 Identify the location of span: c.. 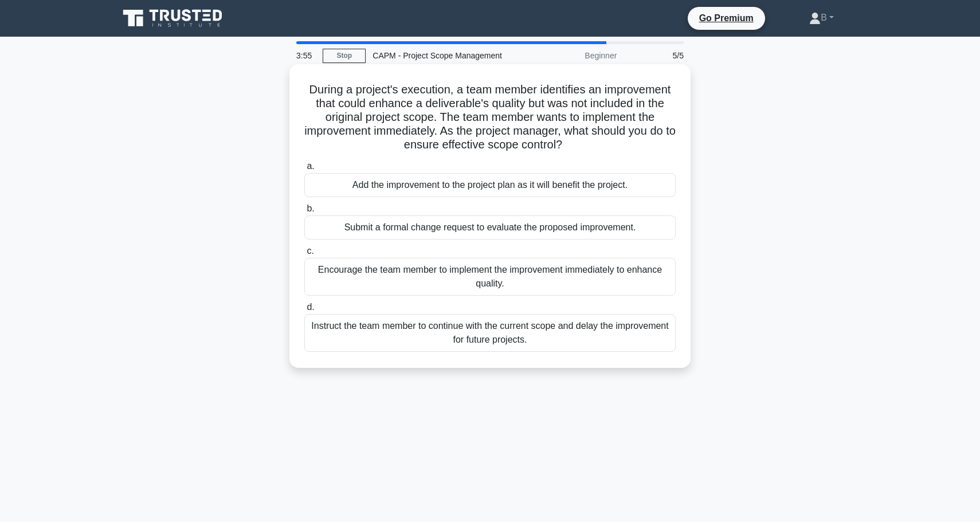
(310, 251).